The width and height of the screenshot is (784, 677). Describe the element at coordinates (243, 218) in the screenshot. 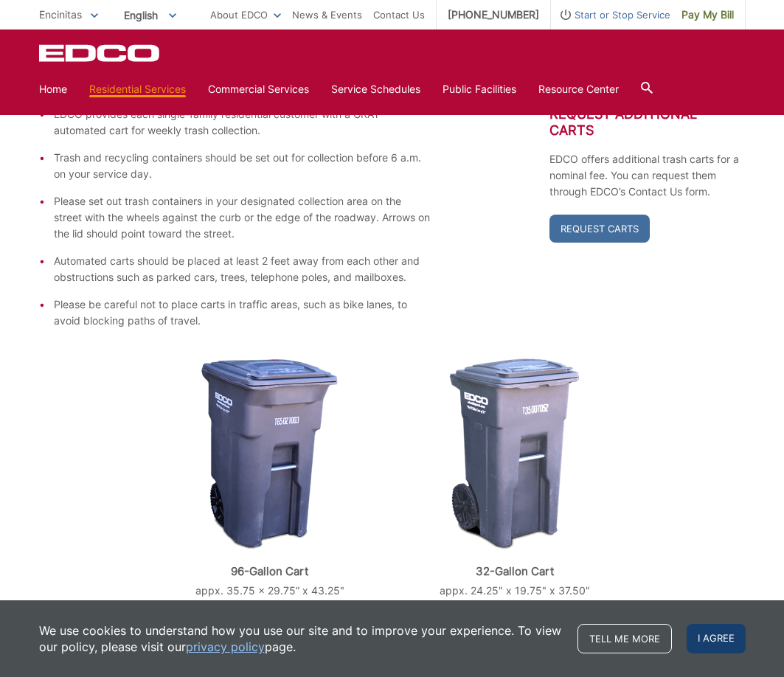

I see `li: Please set out trash containers in your designated collection area on the street with the wheels ...` at that location.